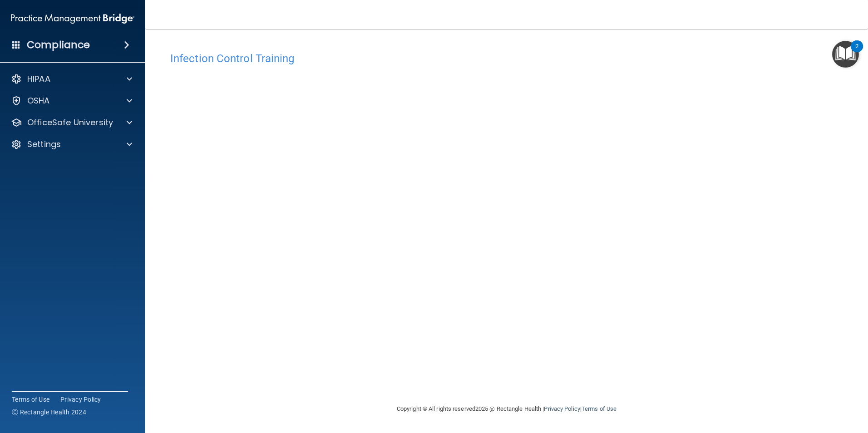 This screenshot has height=433, width=868. I want to click on a: HIPAA, so click(71, 79).